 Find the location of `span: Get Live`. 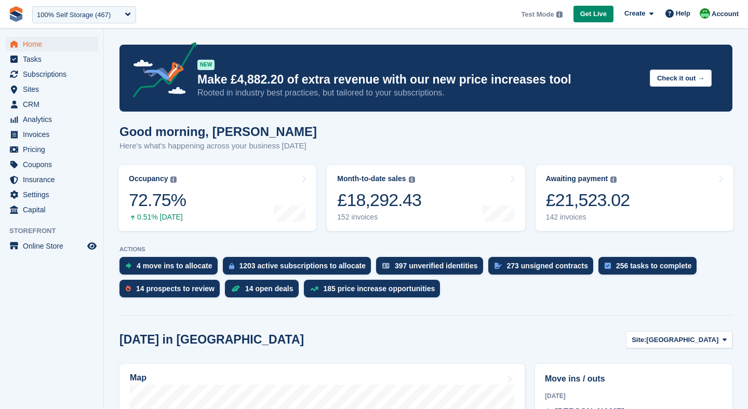

span: Get Live is located at coordinates (593, 14).